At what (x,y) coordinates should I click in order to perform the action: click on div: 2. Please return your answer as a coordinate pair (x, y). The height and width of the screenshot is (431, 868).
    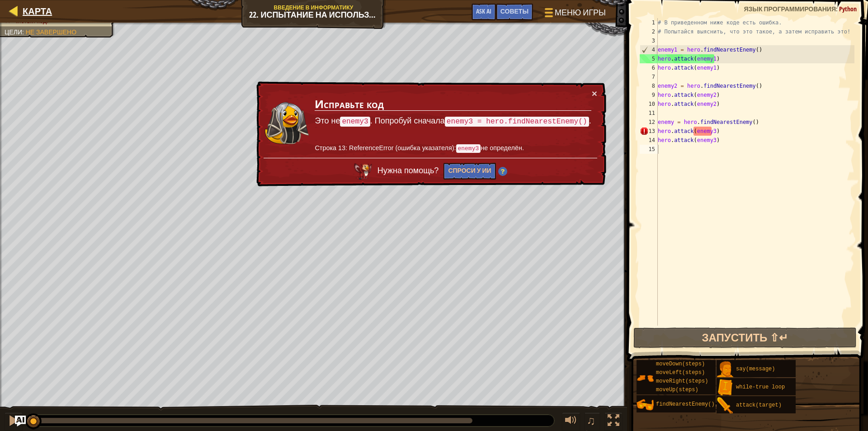
    Looking at the image, I should click on (649, 31).